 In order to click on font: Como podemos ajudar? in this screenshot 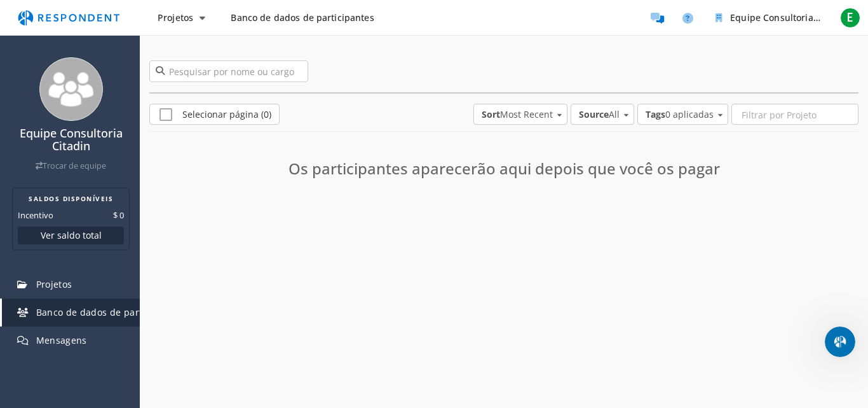, I will do `click(102, 133)`.